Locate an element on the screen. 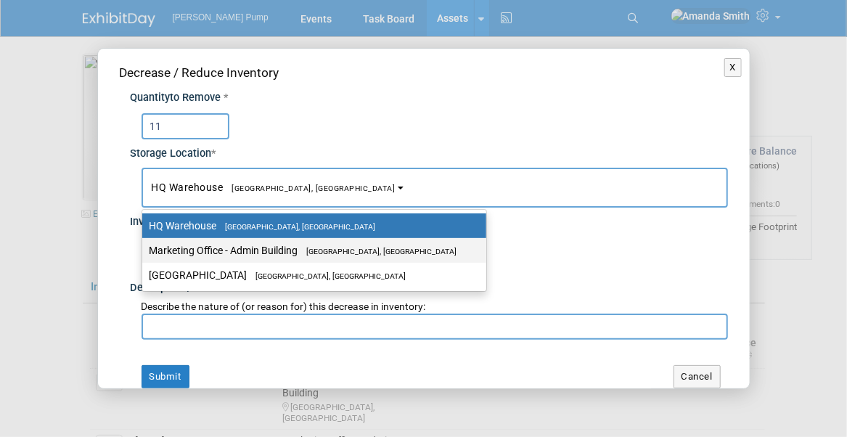  span: HQ Warehouse is located at coordinates (274, 187).